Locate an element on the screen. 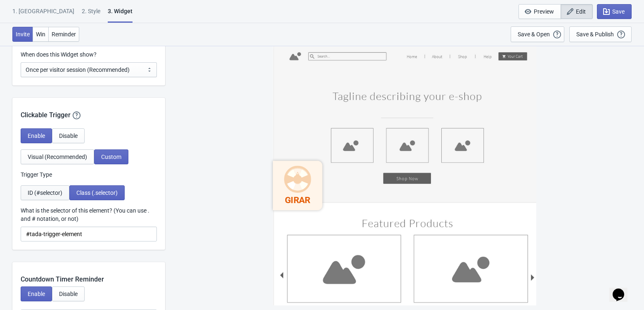  div: Save & Publish is located at coordinates (595, 34).